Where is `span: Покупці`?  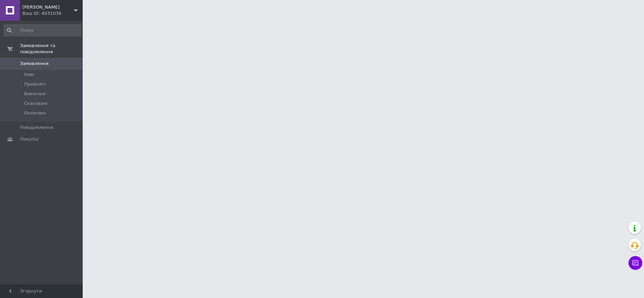
span: Покупці is located at coordinates (29, 139).